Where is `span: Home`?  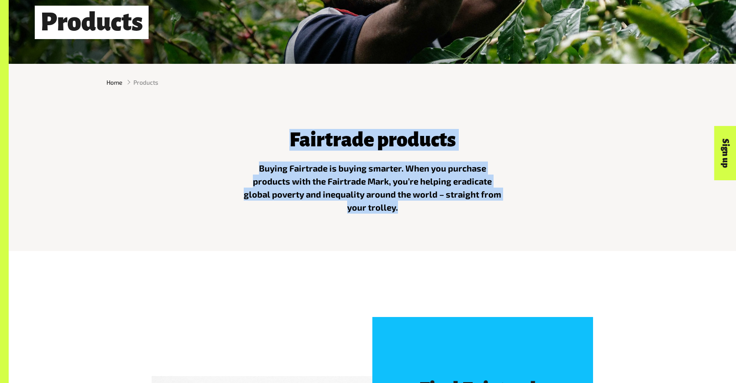 span: Home is located at coordinates (114, 82).